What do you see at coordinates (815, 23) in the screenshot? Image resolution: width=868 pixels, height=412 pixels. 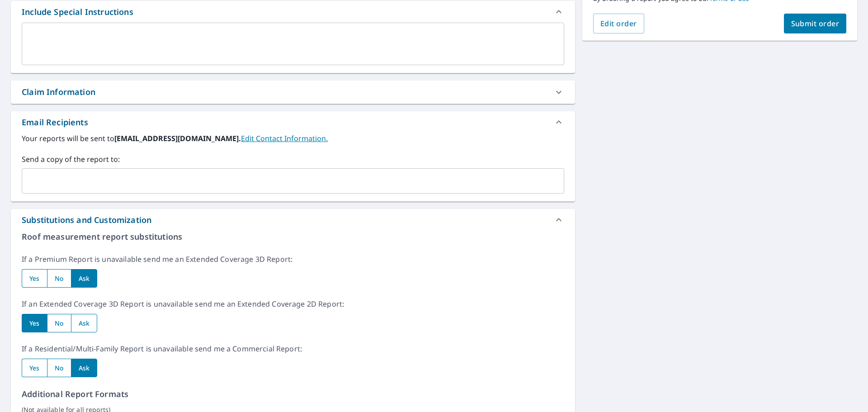 I see `button: Submit order` at bounding box center [815, 23].